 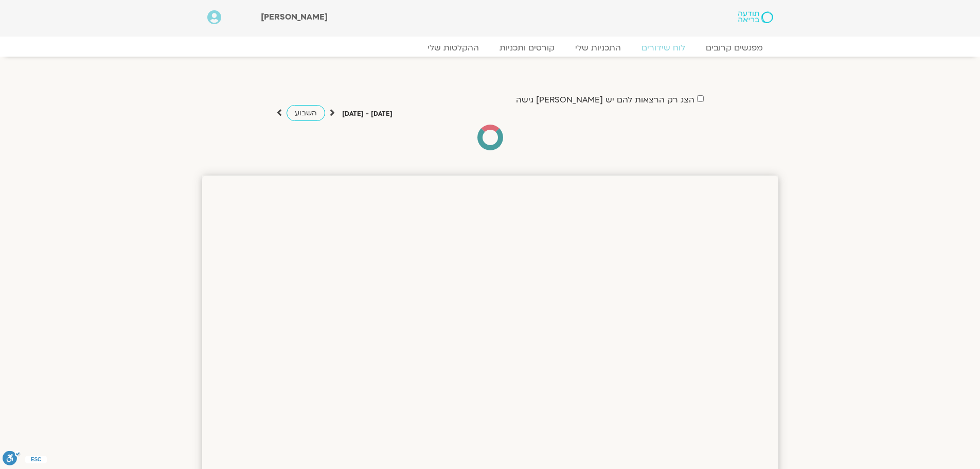 I want to click on a: השבוע, so click(x=306, y=112).